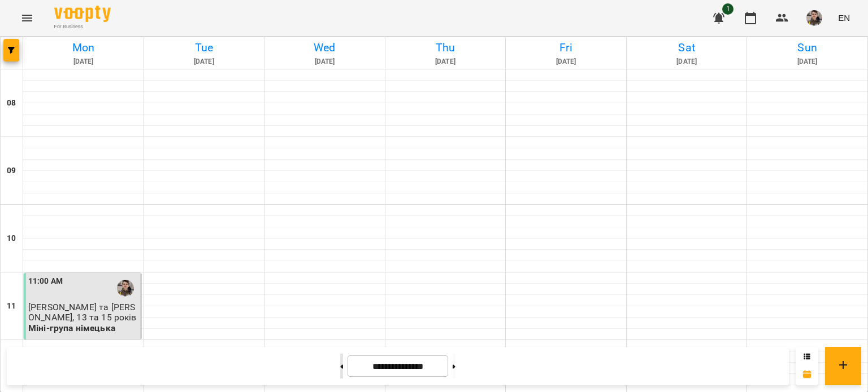 This screenshot has height=392, width=868. What do you see at coordinates (12, 103) in the screenshot?
I see `h6: 08` at bounding box center [12, 103].